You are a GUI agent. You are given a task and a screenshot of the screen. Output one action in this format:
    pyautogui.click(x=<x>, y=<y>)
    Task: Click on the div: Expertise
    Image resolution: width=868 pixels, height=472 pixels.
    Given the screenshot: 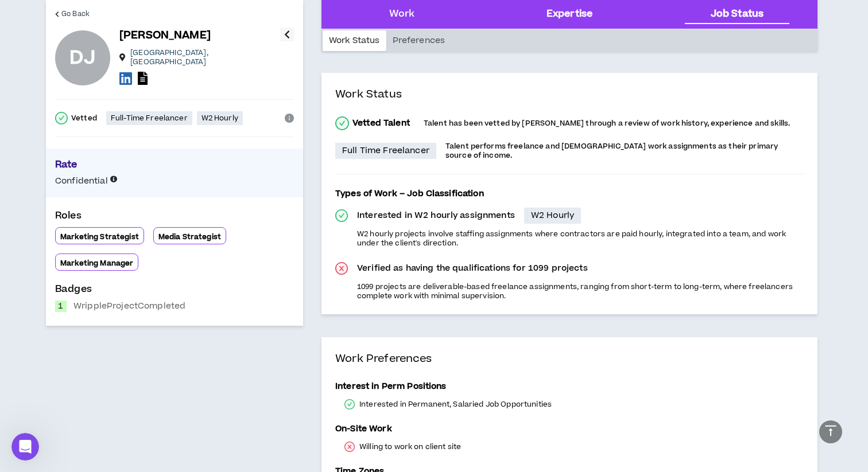 What is the action you would take?
    pyautogui.click(x=569, y=15)
    